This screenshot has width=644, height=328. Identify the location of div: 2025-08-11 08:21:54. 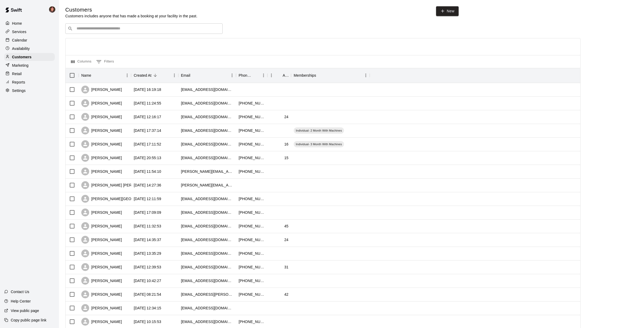
(147, 295).